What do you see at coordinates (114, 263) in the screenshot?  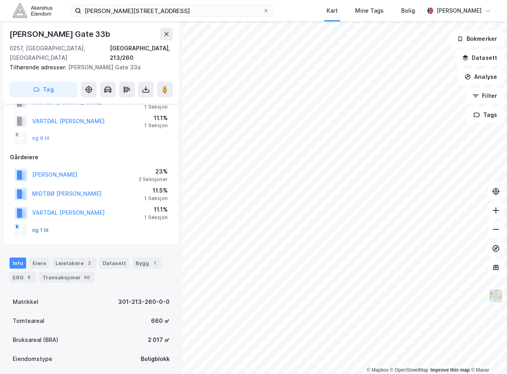 I see `div: Datasett` at bounding box center [114, 263].